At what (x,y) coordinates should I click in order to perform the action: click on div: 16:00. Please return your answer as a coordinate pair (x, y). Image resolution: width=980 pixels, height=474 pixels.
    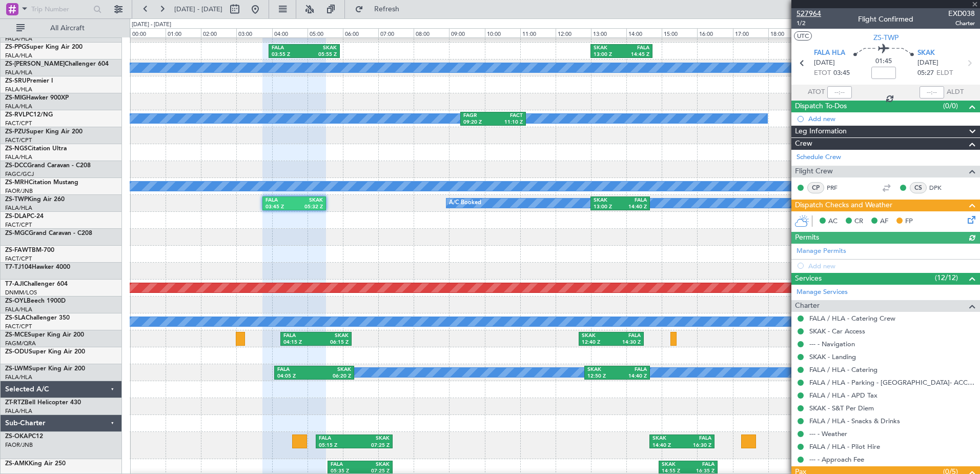
    Looking at the image, I should click on (714, 33).